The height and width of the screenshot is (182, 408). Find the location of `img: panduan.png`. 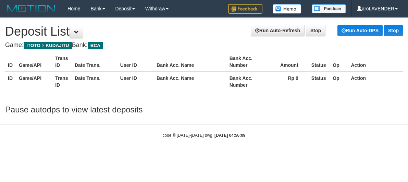

img: panduan.png is located at coordinates (329, 9).